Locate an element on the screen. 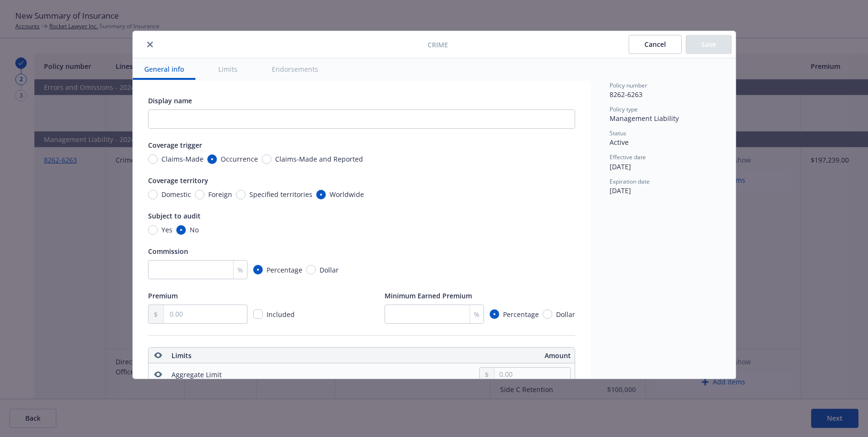 The height and width of the screenshot is (437, 868). span: Subject to audit is located at coordinates (174, 215).